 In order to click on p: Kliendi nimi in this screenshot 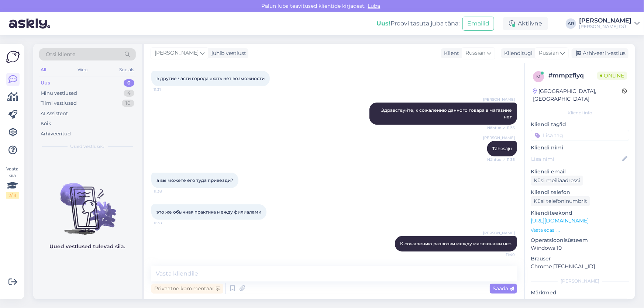, I will do `click(579, 148)`.